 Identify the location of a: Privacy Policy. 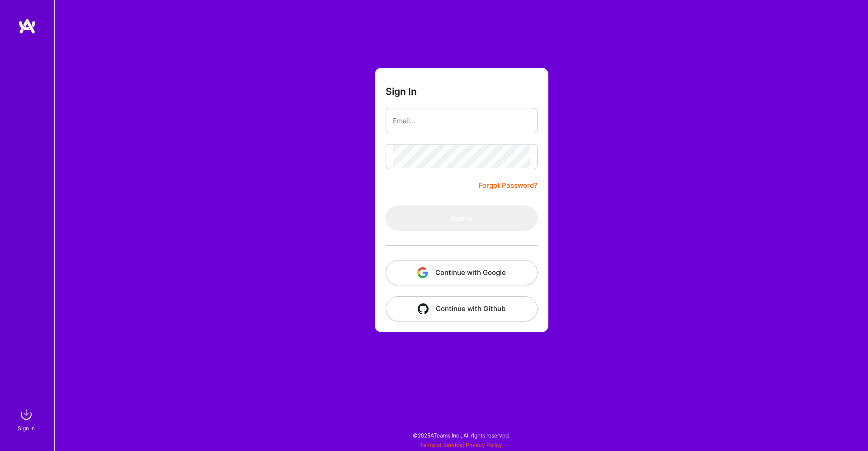
(483, 445).